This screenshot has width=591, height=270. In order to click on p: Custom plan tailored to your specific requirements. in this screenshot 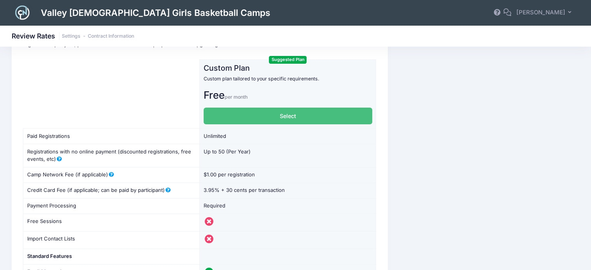, I will do `click(288, 79)`.